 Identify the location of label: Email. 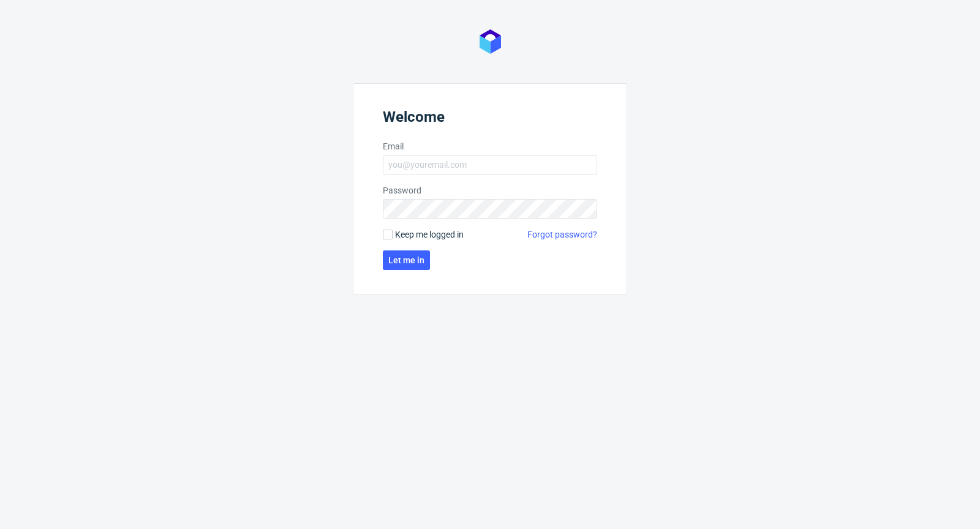
(490, 147).